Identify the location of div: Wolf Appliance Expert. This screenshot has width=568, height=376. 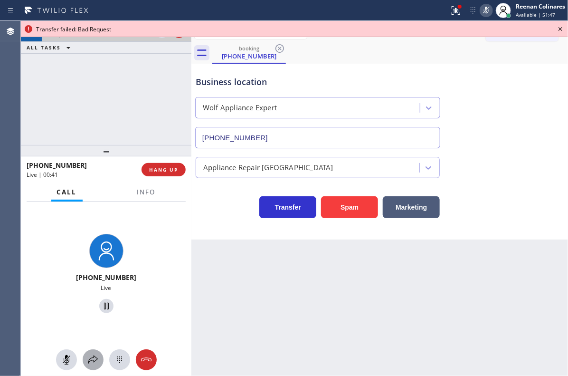
(240, 108).